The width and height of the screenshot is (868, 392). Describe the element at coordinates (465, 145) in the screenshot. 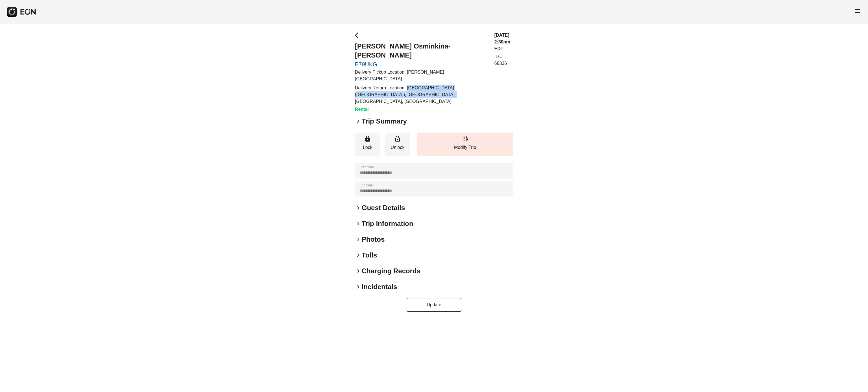

I see `button: Modify Trip` at that location.